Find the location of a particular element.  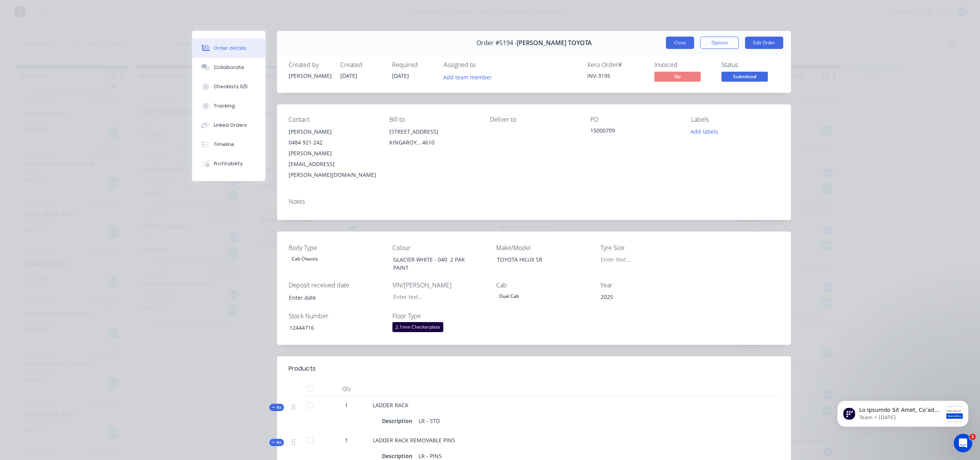

div: Invoiced is located at coordinates (683, 65).